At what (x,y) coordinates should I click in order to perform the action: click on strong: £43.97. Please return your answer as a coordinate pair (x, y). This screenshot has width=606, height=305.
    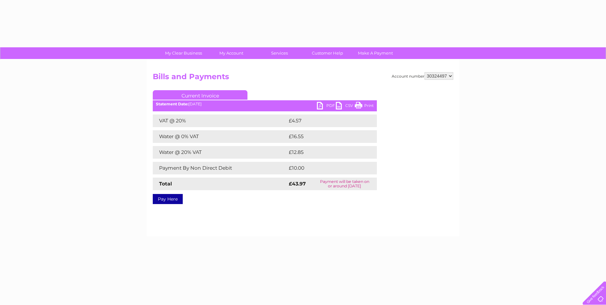
    Looking at the image, I should click on (297, 184).